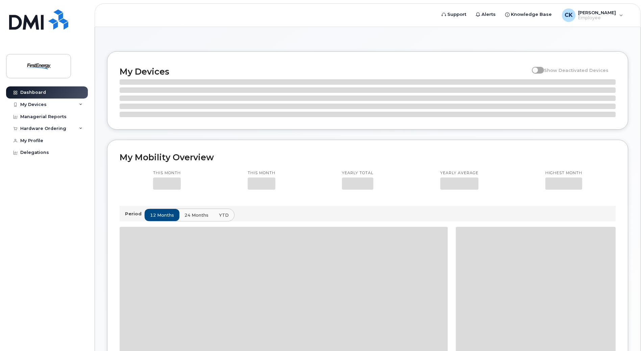 The width and height of the screenshot is (644, 351). I want to click on span: YTD, so click(223, 216).